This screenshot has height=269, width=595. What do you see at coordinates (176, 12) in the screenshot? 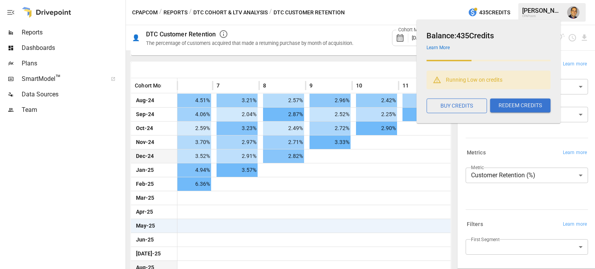
I see `button: Reports` at bounding box center [176, 12].